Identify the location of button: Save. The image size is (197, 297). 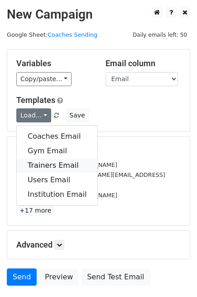
(77, 115).